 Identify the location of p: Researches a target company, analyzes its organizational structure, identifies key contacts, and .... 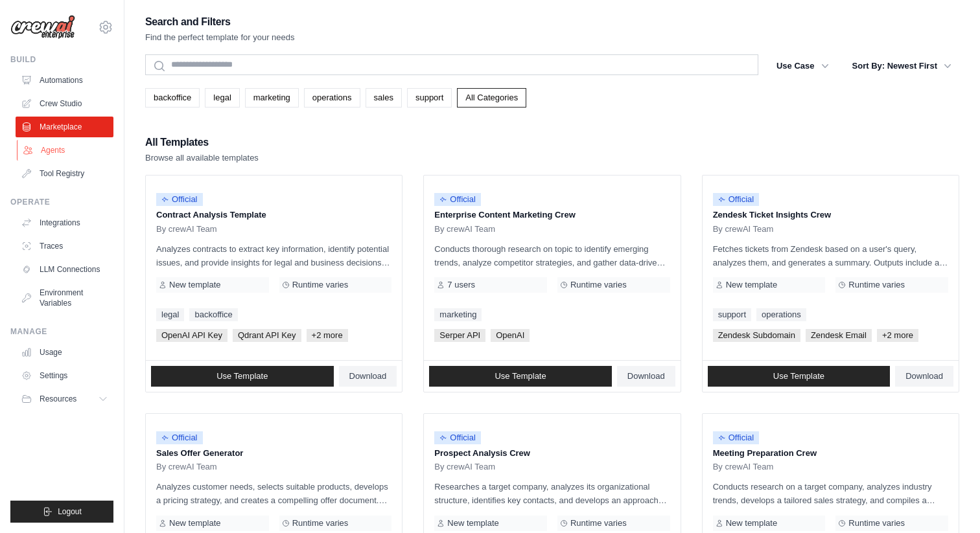
(552, 494).